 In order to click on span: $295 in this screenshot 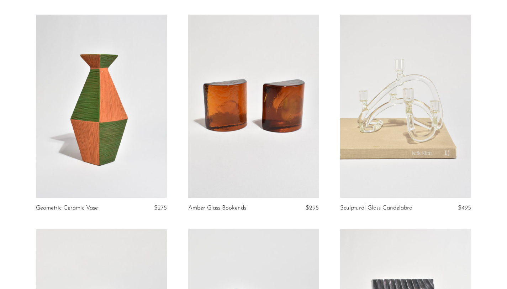, I will do `click(312, 207)`.